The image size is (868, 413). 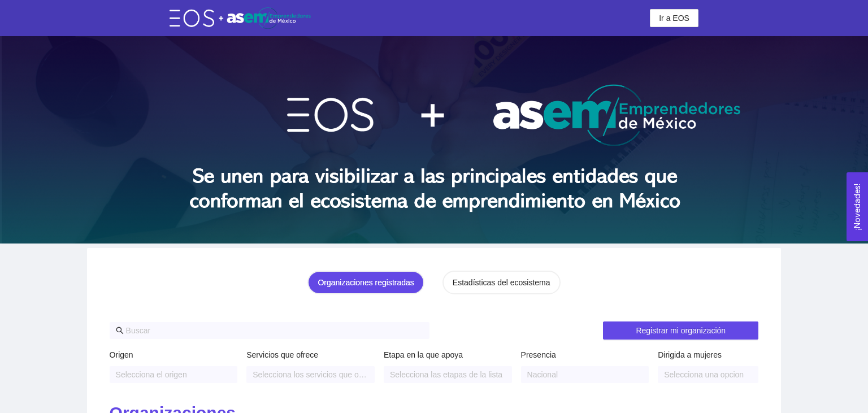 What do you see at coordinates (680, 331) in the screenshot?
I see `button: Registrar mi organización` at bounding box center [680, 331].